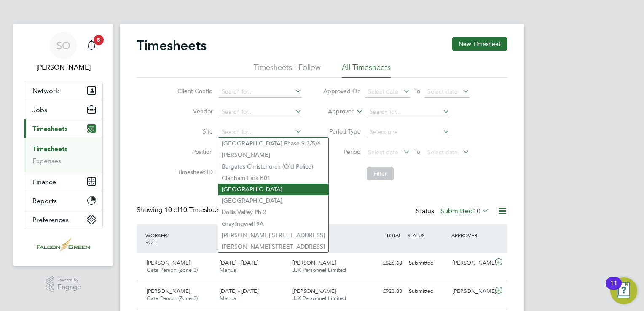 The image size is (644, 311). Describe the element at coordinates (47, 161) in the screenshot. I see `a: Expenses` at that location.